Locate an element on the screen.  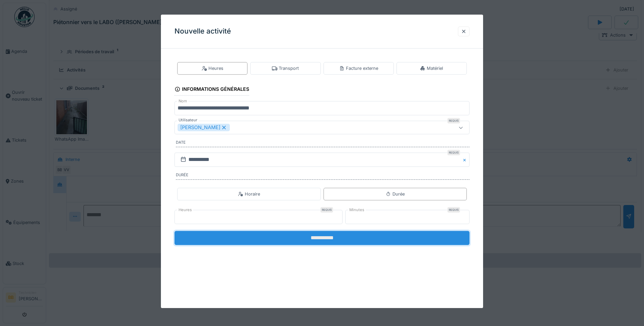
label: Minutes is located at coordinates (357, 210).